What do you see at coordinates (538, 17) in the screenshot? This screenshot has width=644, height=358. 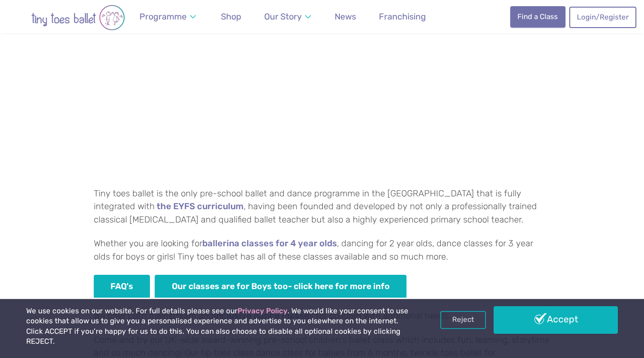 I see `a: Find a Class` at bounding box center [538, 17].